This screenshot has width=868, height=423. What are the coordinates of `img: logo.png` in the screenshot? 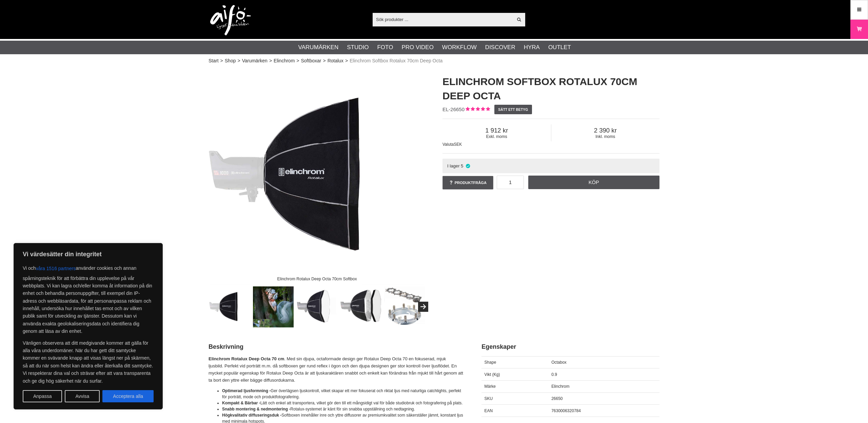 It's located at (231, 21).